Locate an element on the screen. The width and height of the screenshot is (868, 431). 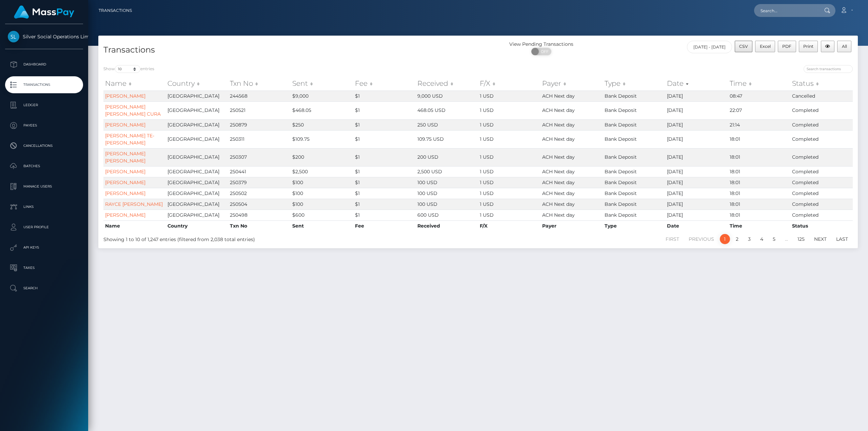
th: F/X is located at coordinates (509, 226).